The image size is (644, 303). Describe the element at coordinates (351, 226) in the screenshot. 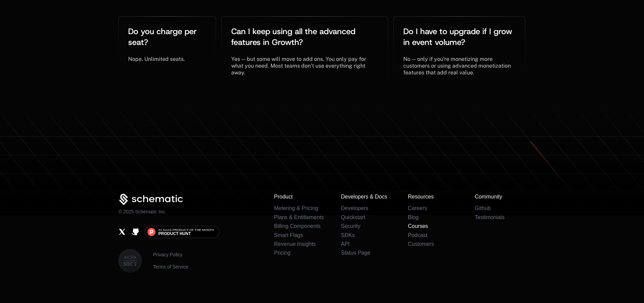

I see `a: Security` at that location.